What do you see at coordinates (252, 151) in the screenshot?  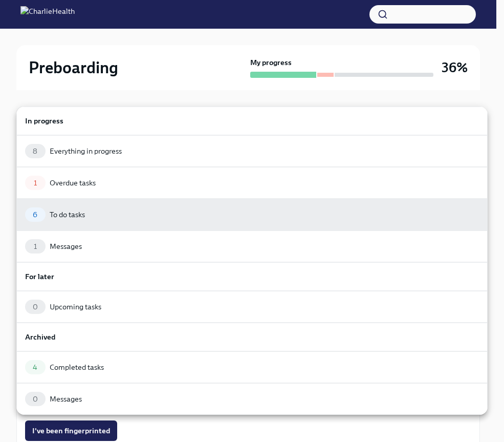 I see `a: 8Everything in progress` at bounding box center [252, 151].